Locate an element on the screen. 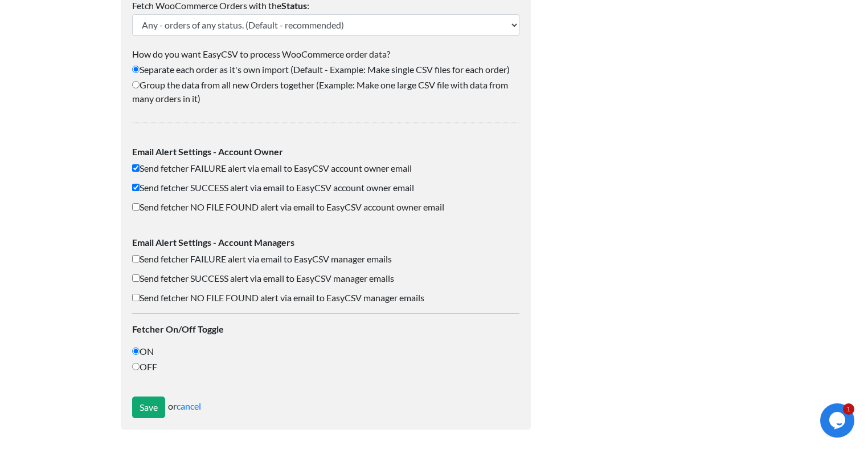  input: OFF is located at coordinates (136, 366).